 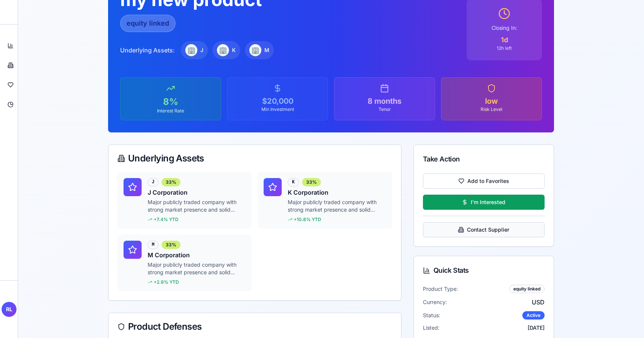 What do you see at coordinates (153, 182) in the screenshot?
I see `div: J` at bounding box center [153, 182].